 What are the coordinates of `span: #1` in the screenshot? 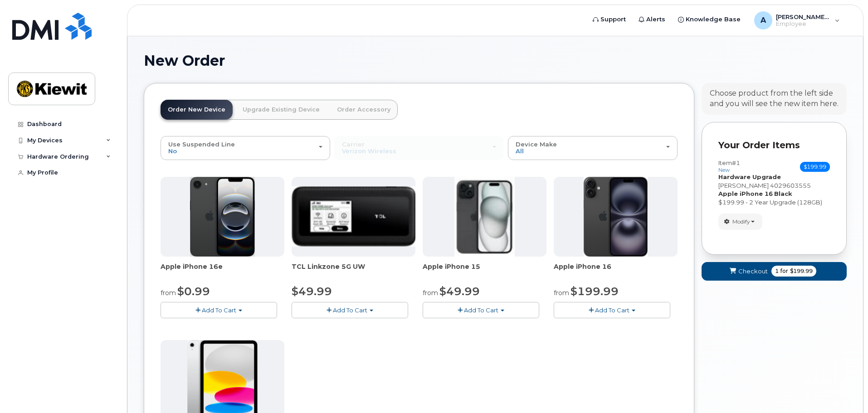 It's located at (736, 163).